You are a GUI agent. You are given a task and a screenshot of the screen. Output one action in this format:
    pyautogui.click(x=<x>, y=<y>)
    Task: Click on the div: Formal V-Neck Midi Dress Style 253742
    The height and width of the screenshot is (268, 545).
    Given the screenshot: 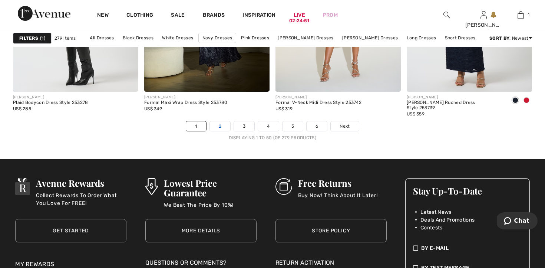 What is the action you would take?
    pyautogui.click(x=318, y=103)
    